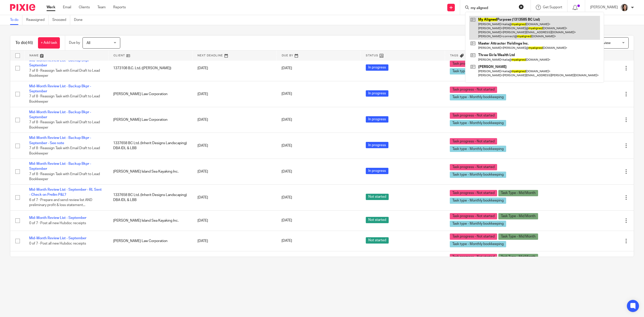 This screenshot has width=644, height=317. Describe the element at coordinates (49, 43) in the screenshot. I see `a: + Add task` at that location.